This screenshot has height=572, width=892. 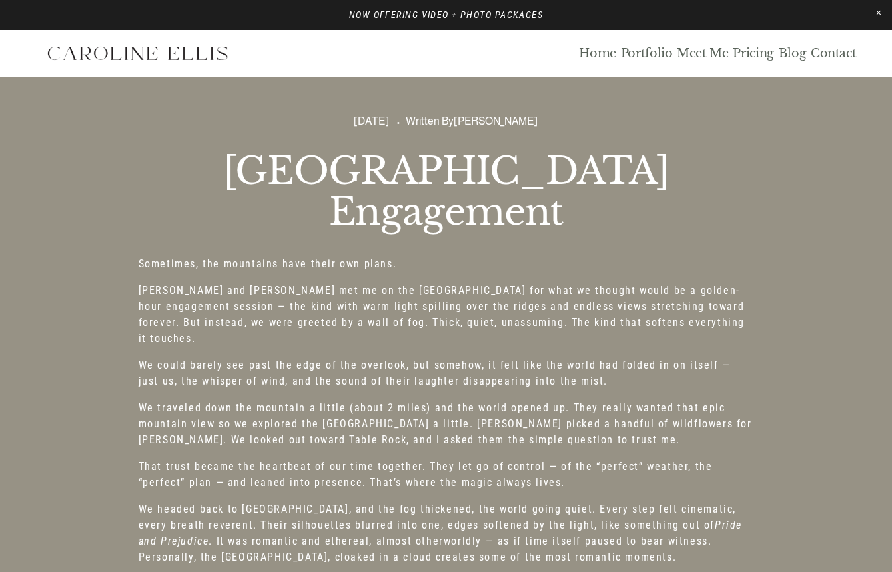 What do you see at coordinates (472, 121) in the screenshot?
I see `div: Written By` at bounding box center [472, 121].